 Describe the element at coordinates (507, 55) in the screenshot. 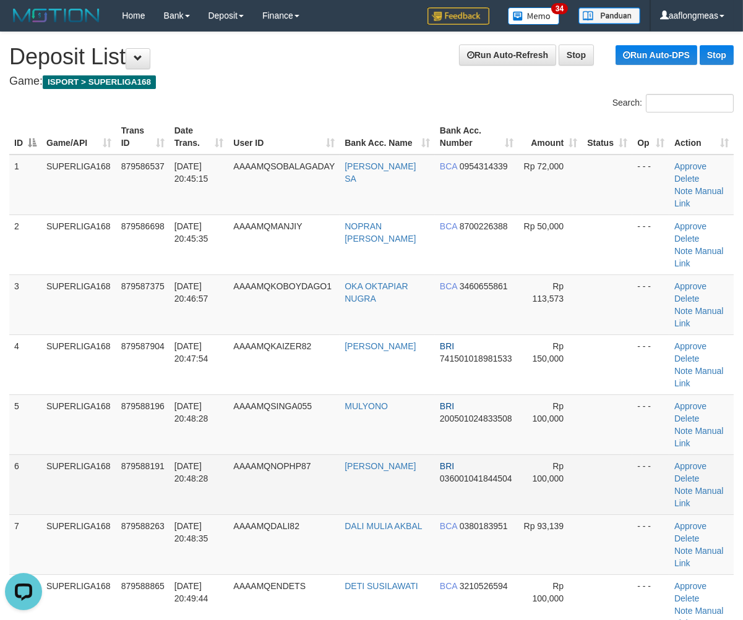

I see `a: Run Auto-Refresh` at that location.